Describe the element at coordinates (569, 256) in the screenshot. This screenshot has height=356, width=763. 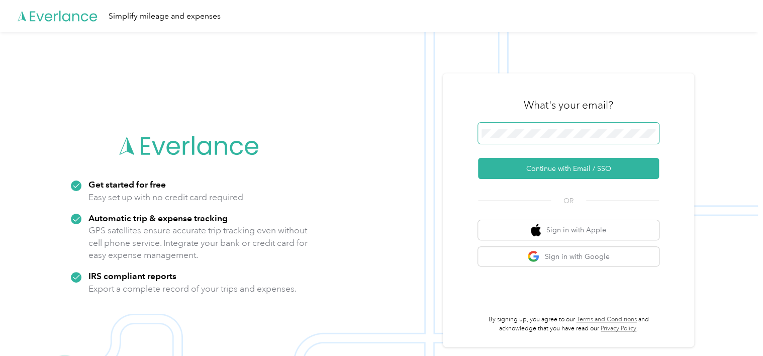
I see `button: google logoSign in with Google` at that location.